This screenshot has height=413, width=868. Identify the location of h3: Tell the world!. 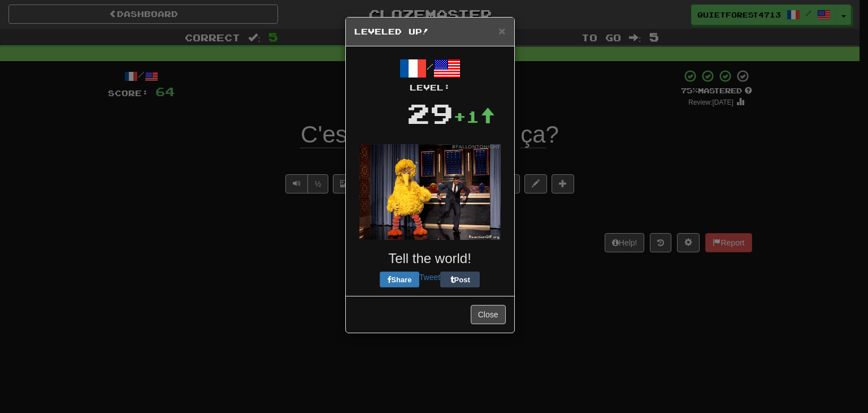
(430, 258).